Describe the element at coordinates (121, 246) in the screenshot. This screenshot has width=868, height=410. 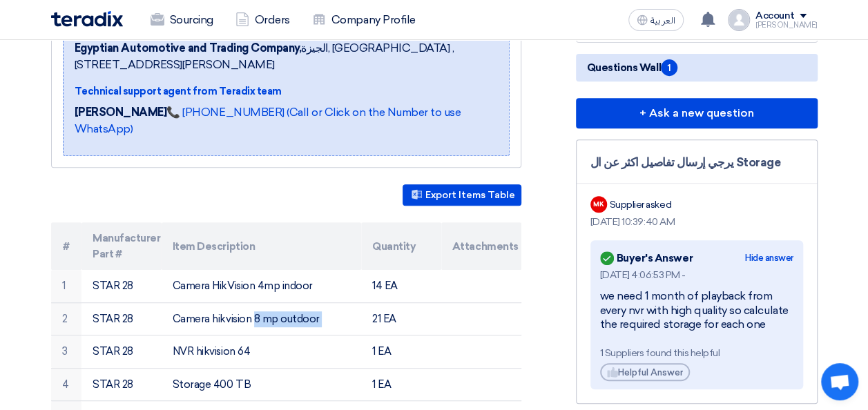
I see `th: Manufacturer Part #` at that location.